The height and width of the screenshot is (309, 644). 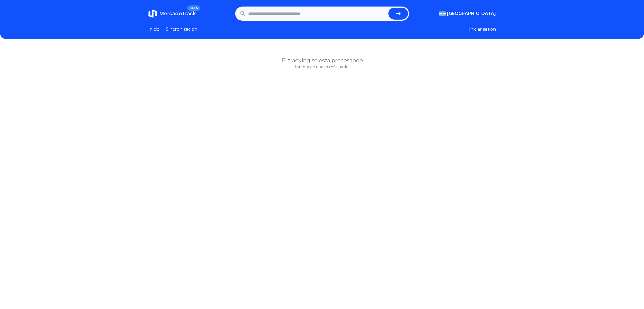 What do you see at coordinates (483, 30) in the screenshot?
I see `button: Iniciar sesion` at bounding box center [483, 30].